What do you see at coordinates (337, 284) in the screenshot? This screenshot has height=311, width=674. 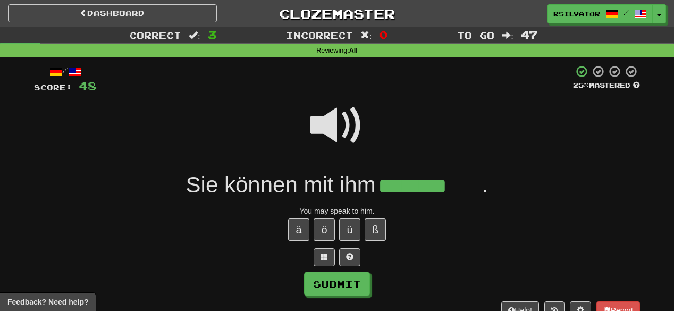 I see `button: Submit` at bounding box center [337, 284].